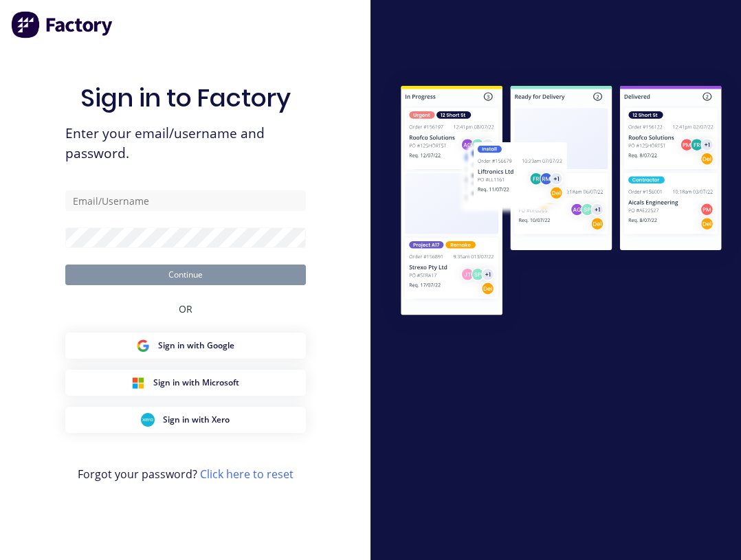 This screenshot has height=560, width=741. What do you see at coordinates (196, 383) in the screenshot?
I see `span: Sign in with Microsoft` at bounding box center [196, 383].